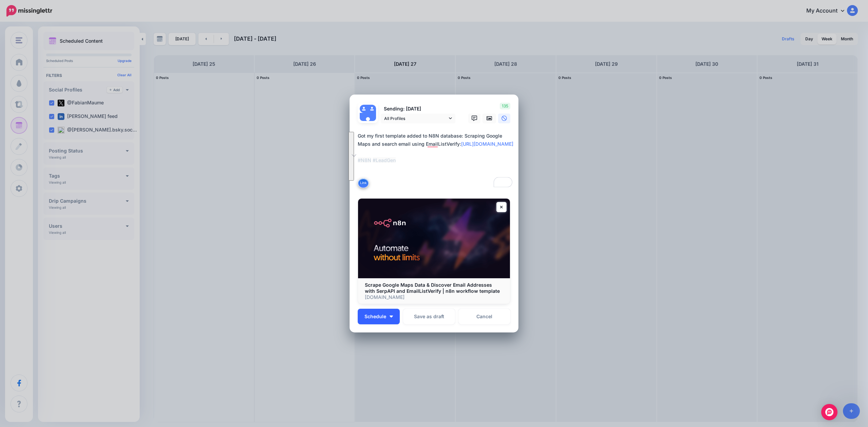  I want to click on img: Scrape Google Maps Data & Discover Email Addresses with SerpAPI and EmailListVerify | n8n workflo..., so click(434, 238).